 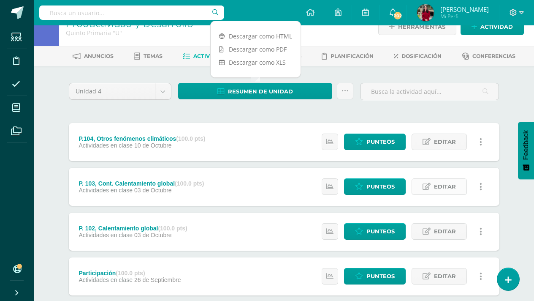 What do you see at coordinates (255, 49) in the screenshot?
I see `a: Descargar como PDF` at bounding box center [255, 49].